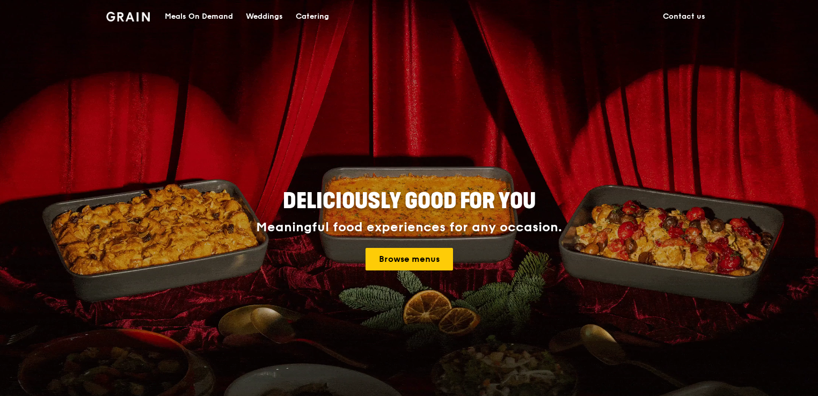  What do you see at coordinates (684, 17) in the screenshot?
I see `a: Contact us` at bounding box center [684, 17].